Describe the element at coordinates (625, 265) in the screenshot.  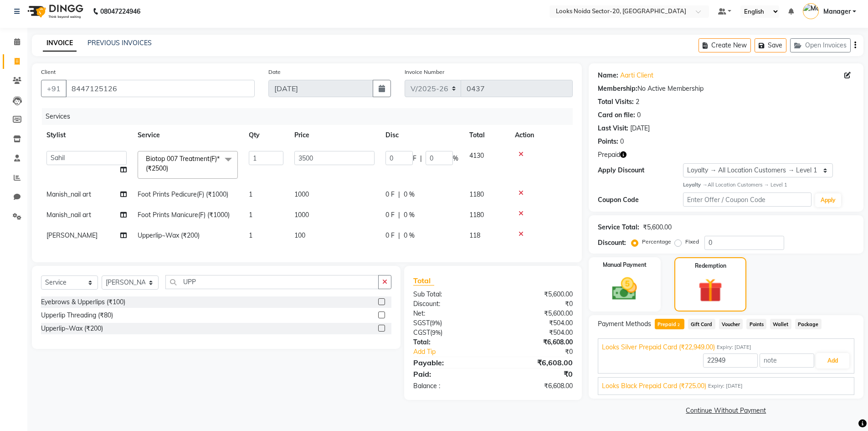
I see `label: Manual Payment` at that location.